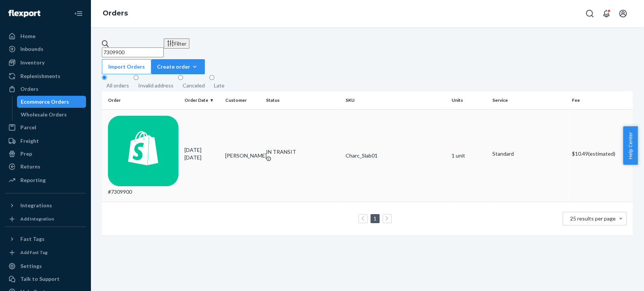  What do you see at coordinates (469, 156) in the screenshot?
I see `td: 1 unit` at bounding box center [469, 156].